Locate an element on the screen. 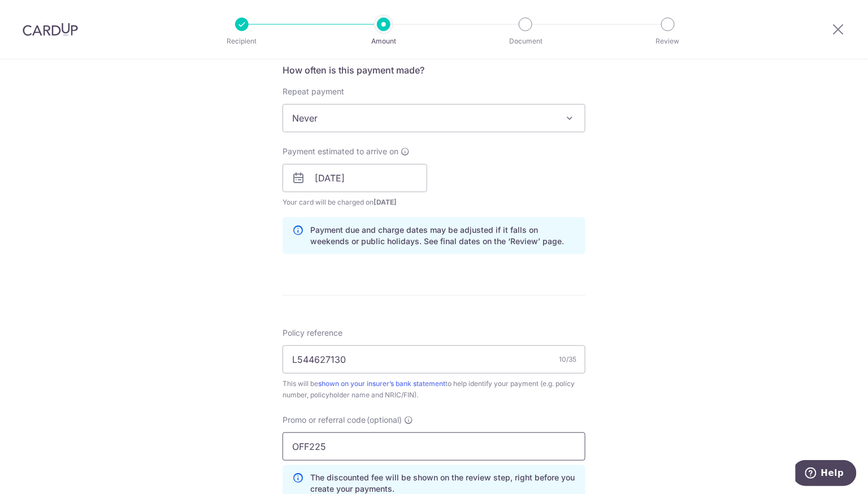 The image size is (868, 494). h5: How often is this payment made? is located at coordinates (434, 70).